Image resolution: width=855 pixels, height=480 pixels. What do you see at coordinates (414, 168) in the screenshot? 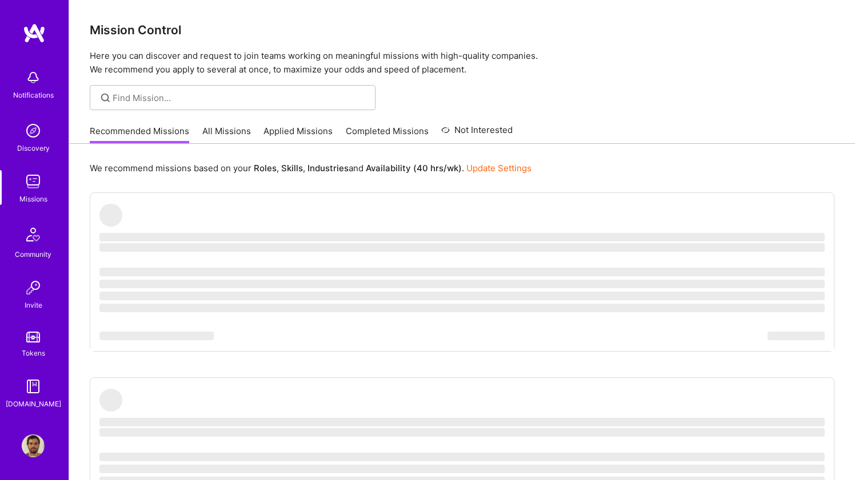
I see `b: Availability (40 hrs/wk)` at bounding box center [414, 168].